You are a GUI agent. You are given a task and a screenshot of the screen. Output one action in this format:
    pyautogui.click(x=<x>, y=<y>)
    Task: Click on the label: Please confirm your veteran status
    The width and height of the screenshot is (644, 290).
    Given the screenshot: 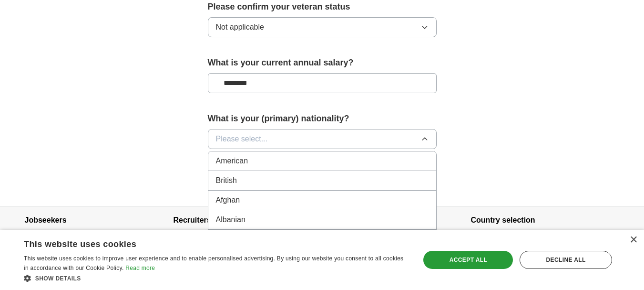 What is the action you would take?
    pyautogui.click(x=322, y=7)
    